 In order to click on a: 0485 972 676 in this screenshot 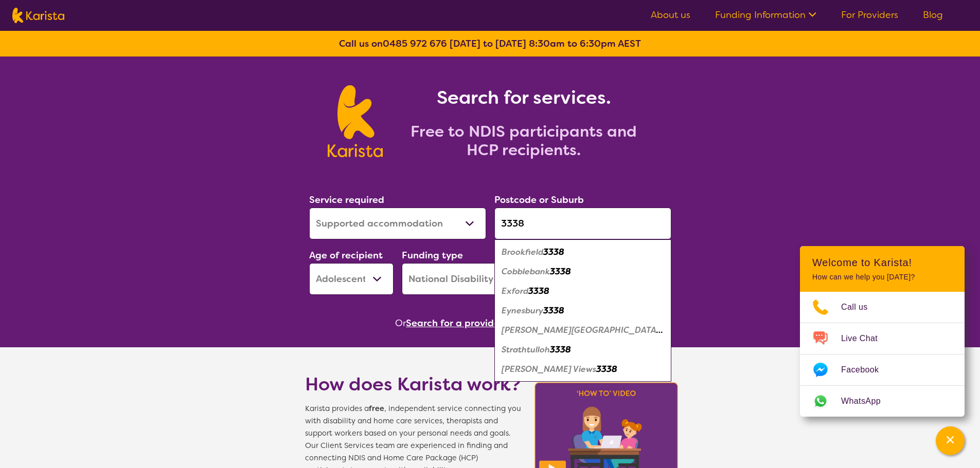, I will do `click(415, 44)`.